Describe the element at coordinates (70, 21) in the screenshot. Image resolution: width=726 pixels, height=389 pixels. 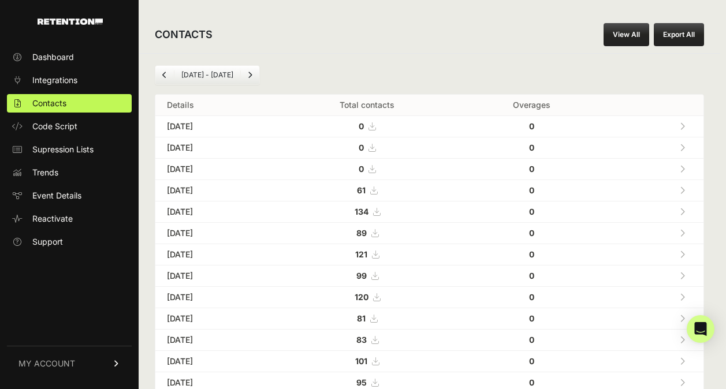
I see `img: Retention.com` at that location.